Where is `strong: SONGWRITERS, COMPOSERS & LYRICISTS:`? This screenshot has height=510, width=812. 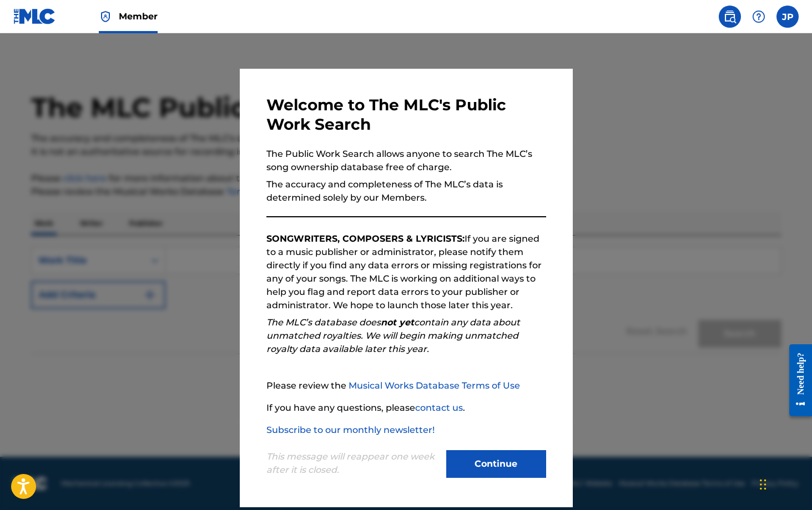
strong: SONGWRITERS, COMPOSERS & LYRICISTS: is located at coordinates (365, 239).